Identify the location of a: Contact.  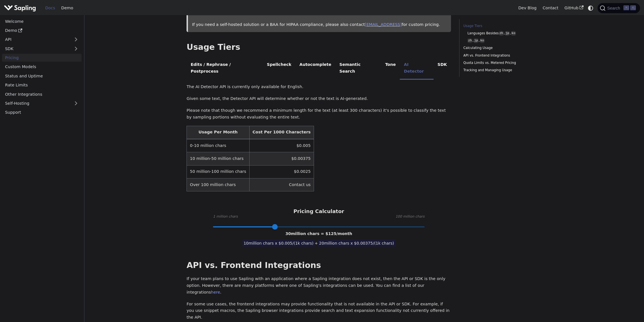
(550, 8).